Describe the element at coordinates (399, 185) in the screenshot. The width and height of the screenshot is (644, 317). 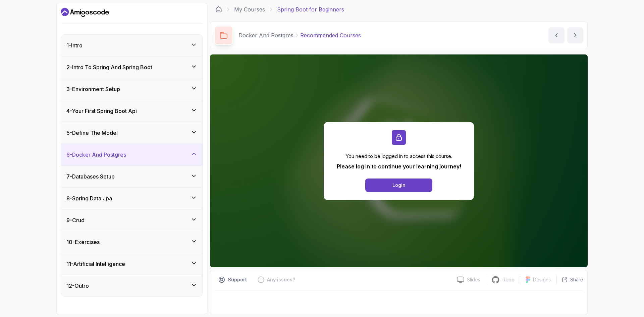
I see `button: Login` at that location.